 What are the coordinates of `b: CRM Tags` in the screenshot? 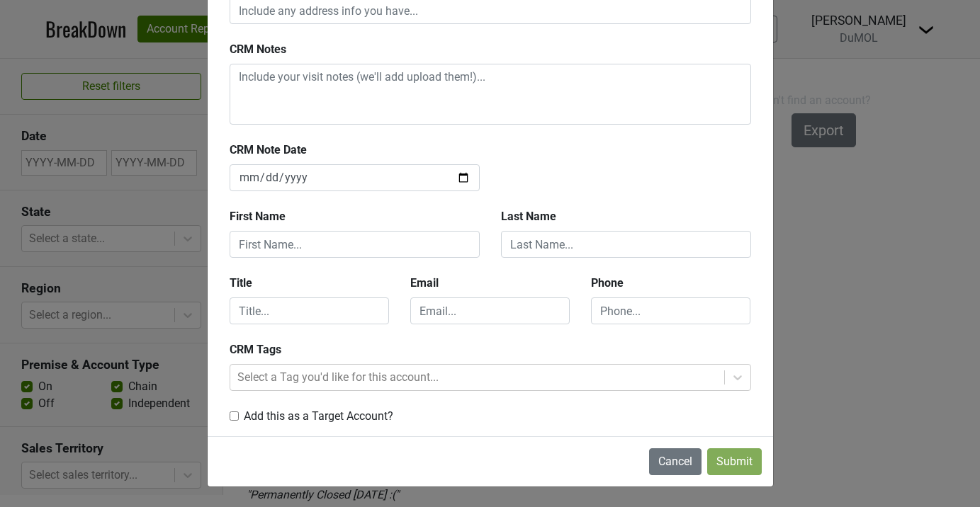 It's located at (256, 349).